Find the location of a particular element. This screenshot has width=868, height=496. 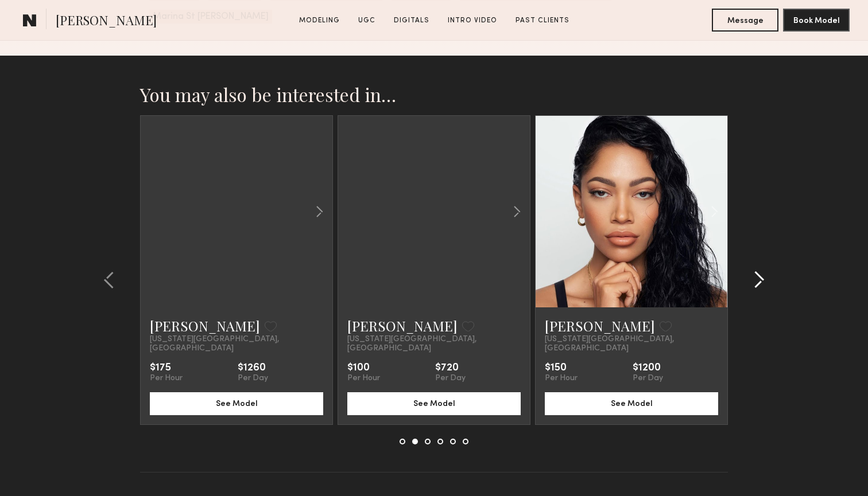

div: $175 is located at coordinates (166, 368).